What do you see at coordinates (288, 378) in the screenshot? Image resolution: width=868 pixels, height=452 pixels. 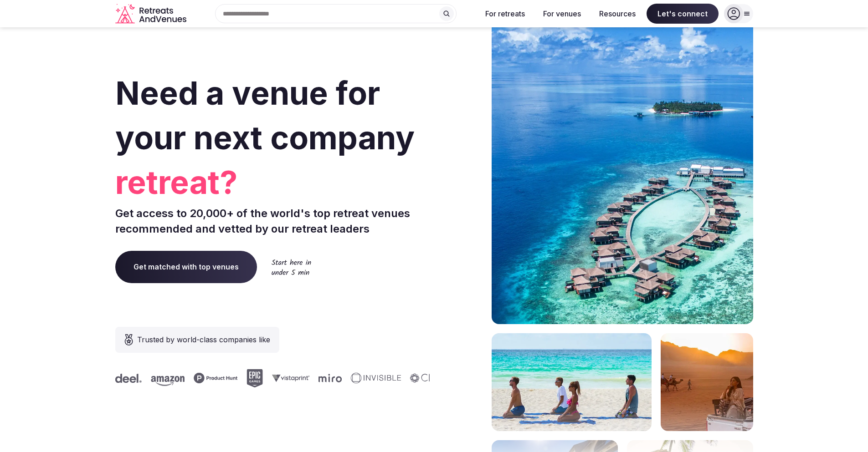 I see `svg: Vistaprint company logo` at bounding box center [288, 378].